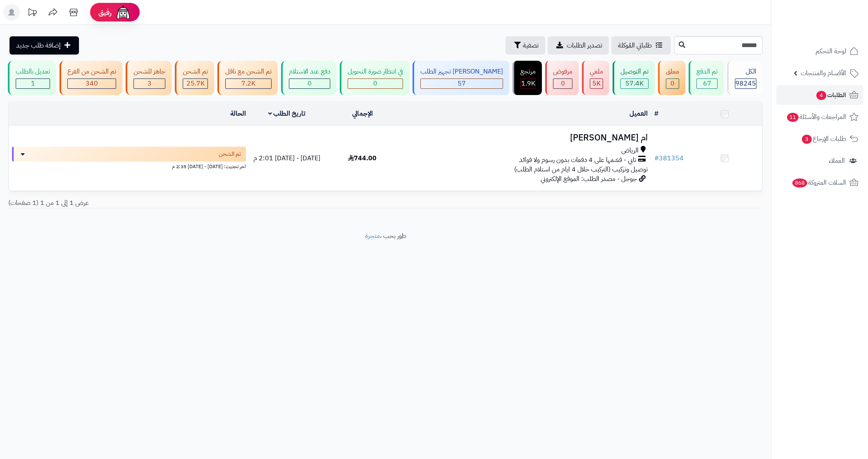  What do you see at coordinates (33, 84) in the screenshot?
I see `div: 1` at bounding box center [33, 84].